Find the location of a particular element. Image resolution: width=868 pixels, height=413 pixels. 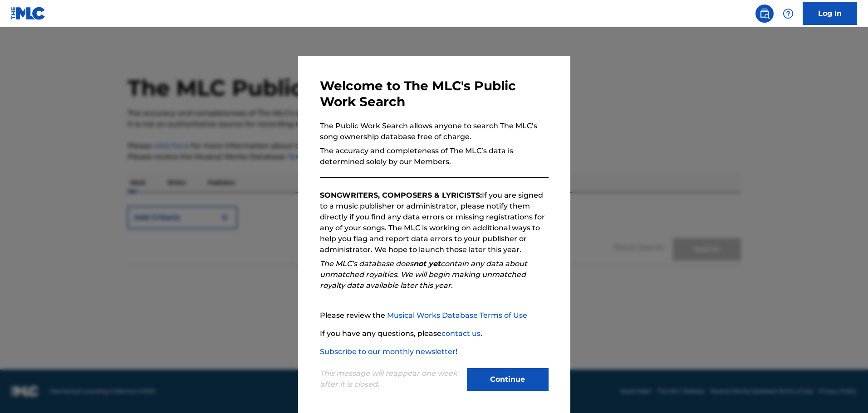

p: This message will reappear one week after it is closed. is located at coordinates (390, 379).